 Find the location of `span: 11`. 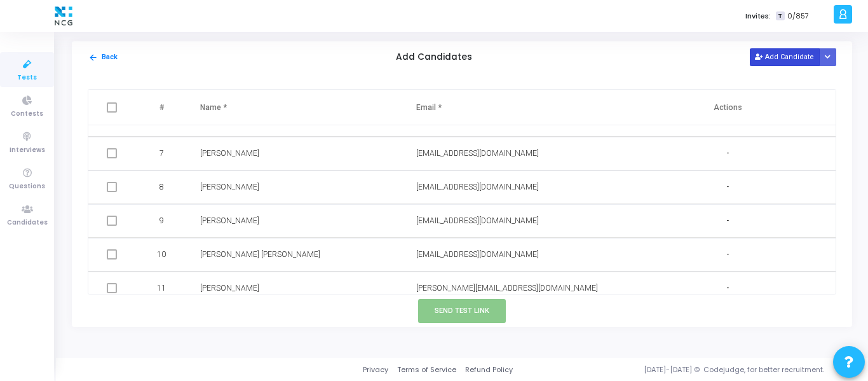

span: 11 is located at coordinates (162, 288).